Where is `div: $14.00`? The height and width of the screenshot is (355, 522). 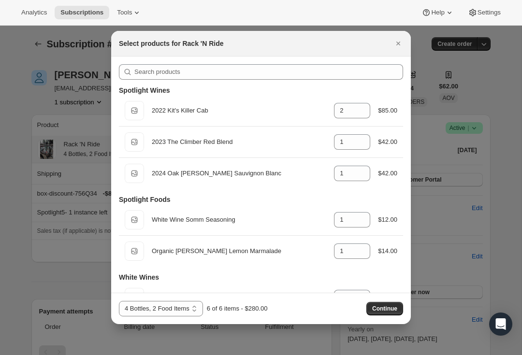 div: $14.00 is located at coordinates (388, 251).